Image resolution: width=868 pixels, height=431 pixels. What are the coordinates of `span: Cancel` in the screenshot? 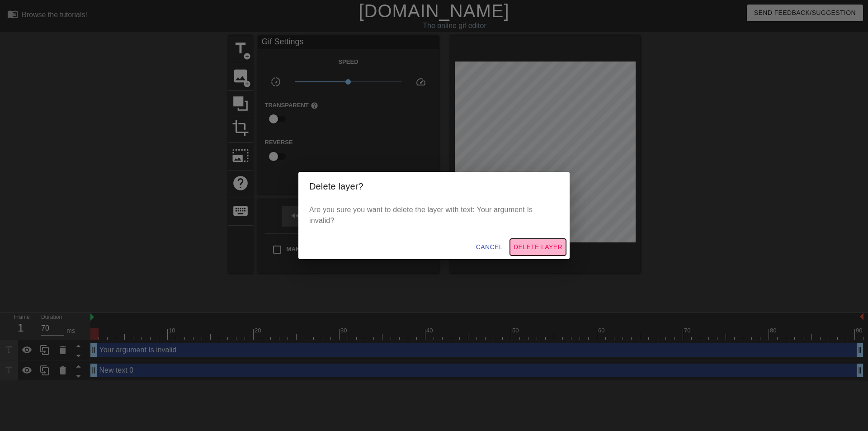 It's located at (489, 247).